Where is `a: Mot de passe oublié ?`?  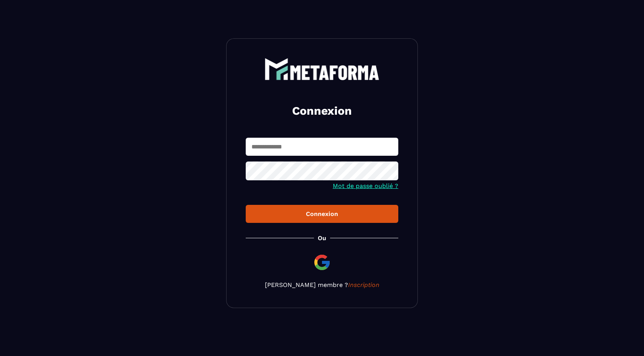 a: Mot de passe oublié ? is located at coordinates (365, 185).